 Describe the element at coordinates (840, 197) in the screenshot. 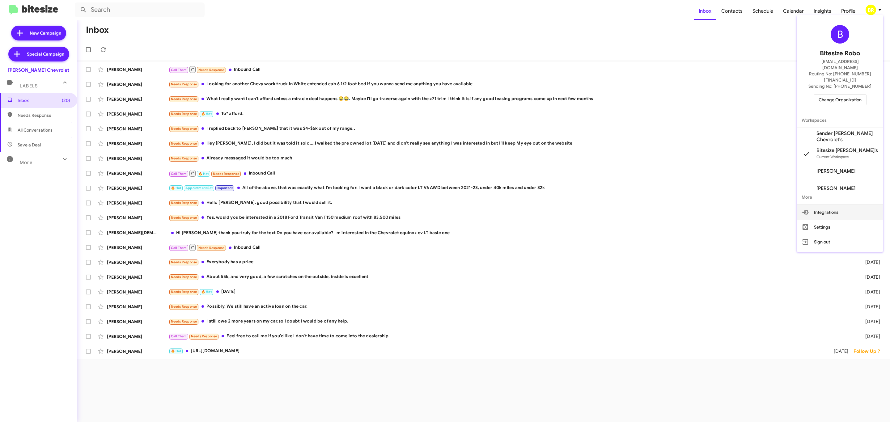

I see `span: More` at that location.